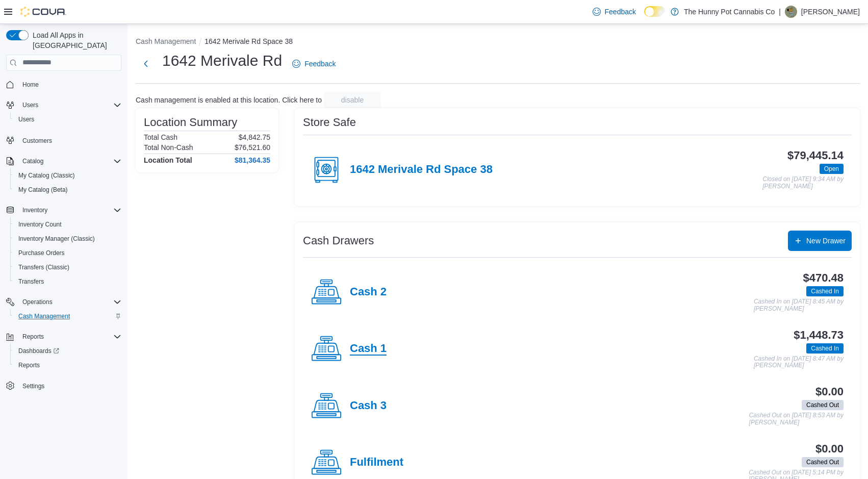 The image size is (868, 479). What do you see at coordinates (31, 282) in the screenshot?
I see `span: Transfers` at bounding box center [31, 282].